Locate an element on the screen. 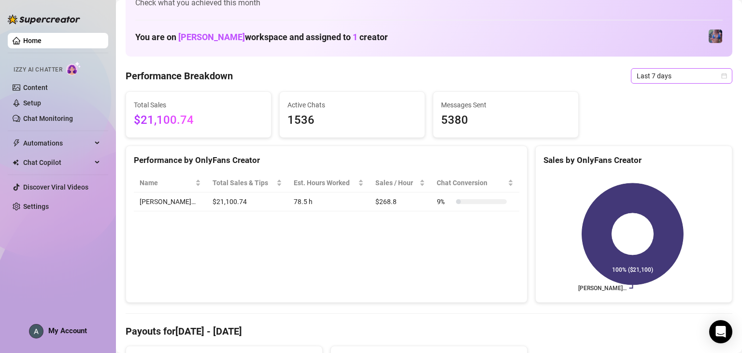 The width and height of the screenshot is (742, 353). span: 1536 is located at coordinates (352, 120).